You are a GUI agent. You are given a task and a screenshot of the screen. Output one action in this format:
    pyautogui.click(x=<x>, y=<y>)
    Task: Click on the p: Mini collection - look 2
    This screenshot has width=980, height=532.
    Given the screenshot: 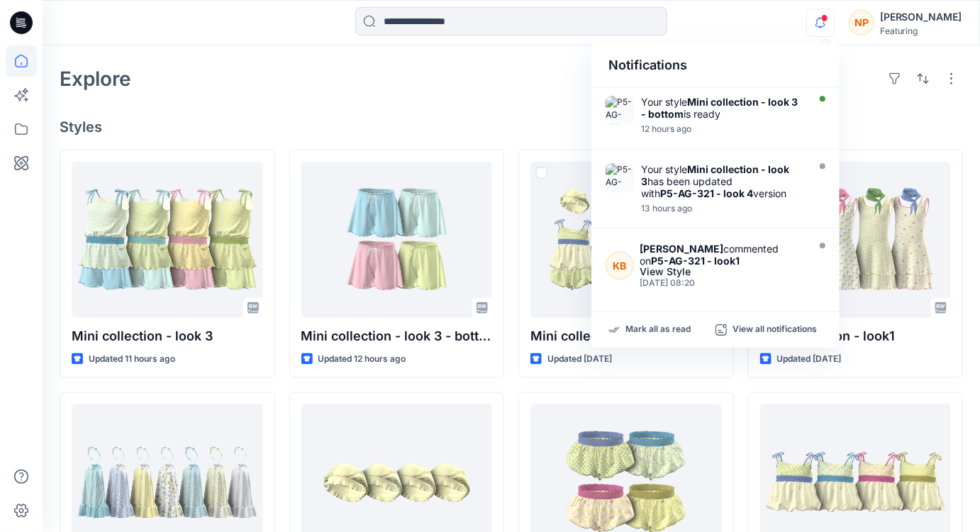 What is the action you would take?
    pyautogui.click(x=626, y=336)
    